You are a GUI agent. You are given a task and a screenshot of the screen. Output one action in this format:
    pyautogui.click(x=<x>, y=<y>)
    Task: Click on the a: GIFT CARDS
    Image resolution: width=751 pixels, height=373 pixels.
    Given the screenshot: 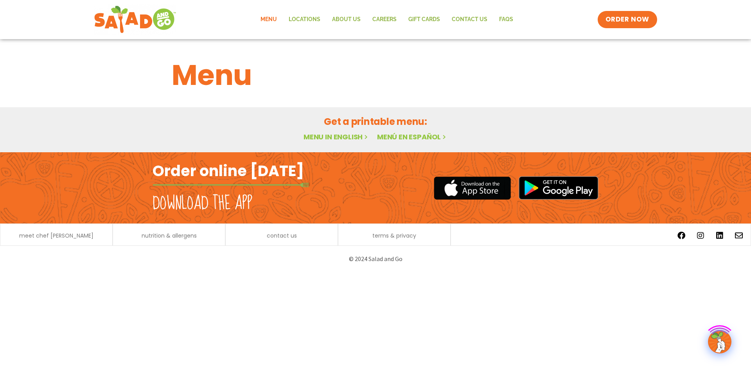 What is the action you would take?
    pyautogui.click(x=424, y=20)
    